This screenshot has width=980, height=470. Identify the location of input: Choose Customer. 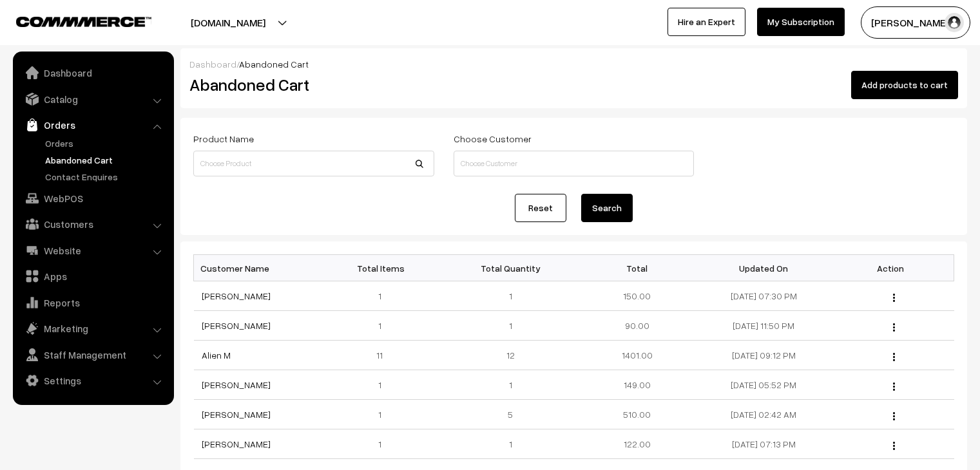
(574, 163).